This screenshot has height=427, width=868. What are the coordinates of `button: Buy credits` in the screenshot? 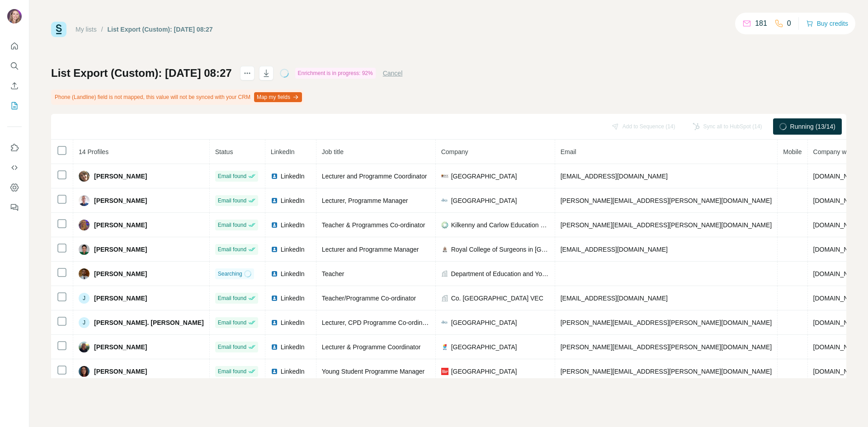 It's located at (827, 23).